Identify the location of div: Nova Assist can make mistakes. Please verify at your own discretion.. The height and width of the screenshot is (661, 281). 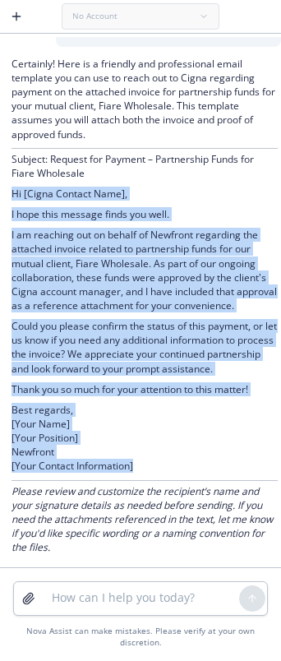
(140, 636).